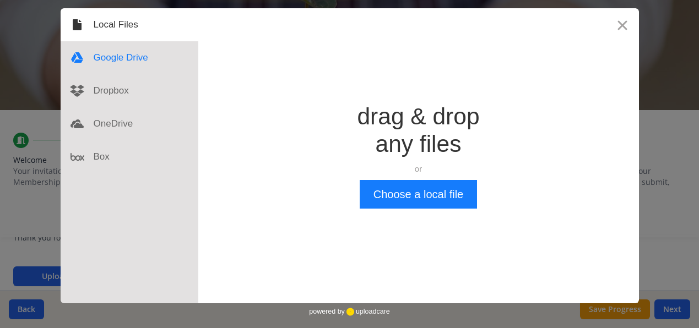  What do you see at coordinates (129, 25) in the screenshot?
I see `div: Local Files` at bounding box center [129, 25].